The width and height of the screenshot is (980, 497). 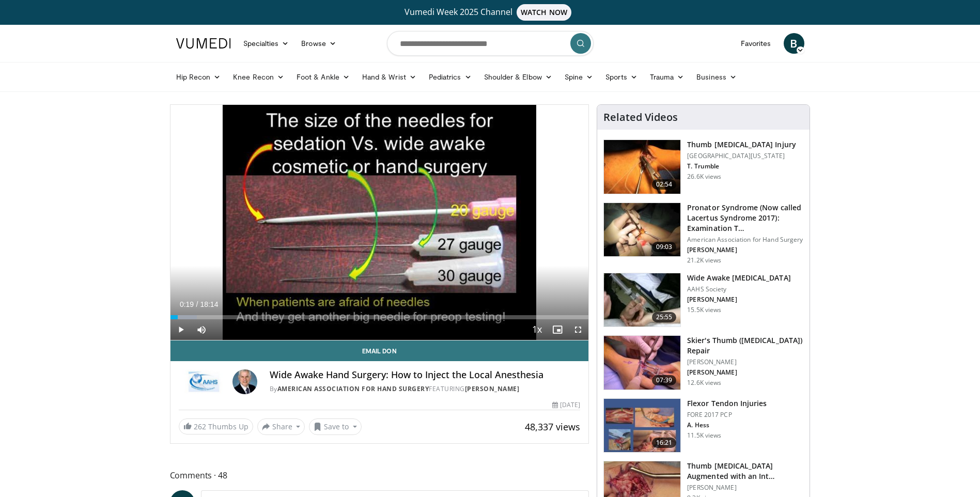 What do you see at coordinates (379, 351) in the screenshot?
I see `a: Email Don` at bounding box center [379, 351].